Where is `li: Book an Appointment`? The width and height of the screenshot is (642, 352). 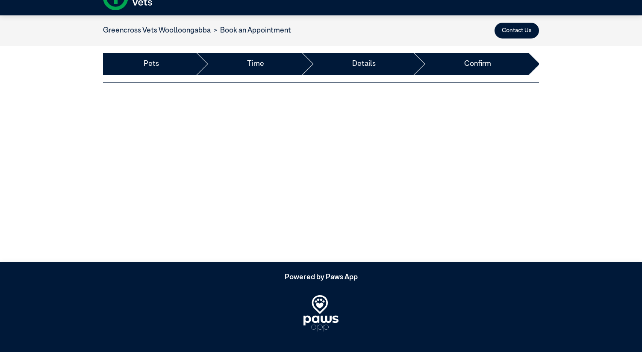 li: Book an Appointment is located at coordinates (251, 31).